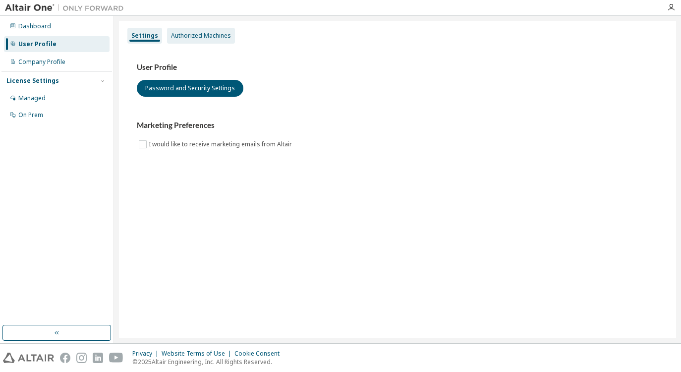 Image resolution: width=681 pixels, height=372 pixels. What do you see at coordinates (32, 98) in the screenshot?
I see `div: Managed` at bounding box center [32, 98].